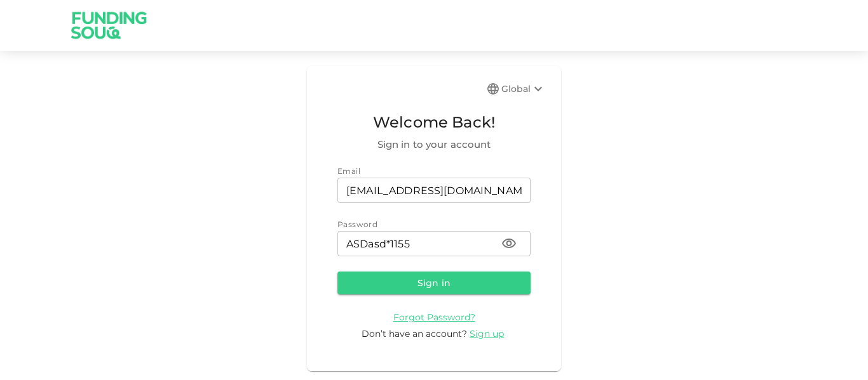  I want to click on button: Sign in, so click(434, 283).